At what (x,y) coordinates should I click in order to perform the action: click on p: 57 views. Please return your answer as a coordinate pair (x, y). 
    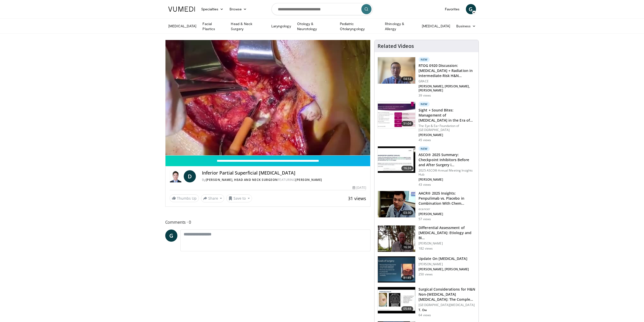
    Looking at the image, I should click on (425, 219).